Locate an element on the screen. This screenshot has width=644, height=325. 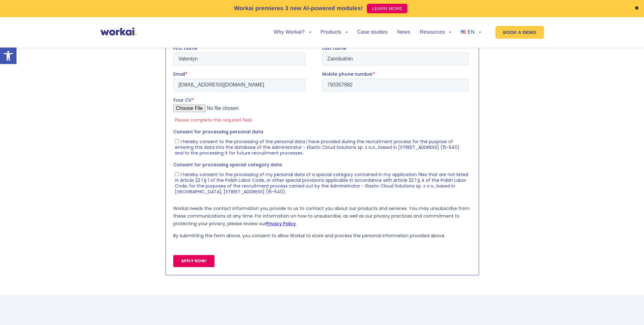
a: Case studies is located at coordinates (372, 32).